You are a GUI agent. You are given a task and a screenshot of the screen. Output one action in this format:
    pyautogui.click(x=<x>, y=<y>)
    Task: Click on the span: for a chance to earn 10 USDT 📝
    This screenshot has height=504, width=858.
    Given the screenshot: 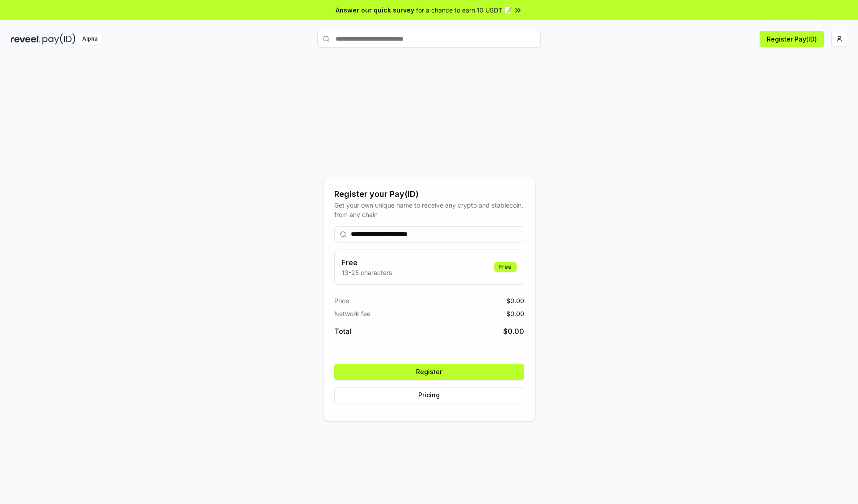 What is the action you would take?
    pyautogui.click(x=464, y=10)
    